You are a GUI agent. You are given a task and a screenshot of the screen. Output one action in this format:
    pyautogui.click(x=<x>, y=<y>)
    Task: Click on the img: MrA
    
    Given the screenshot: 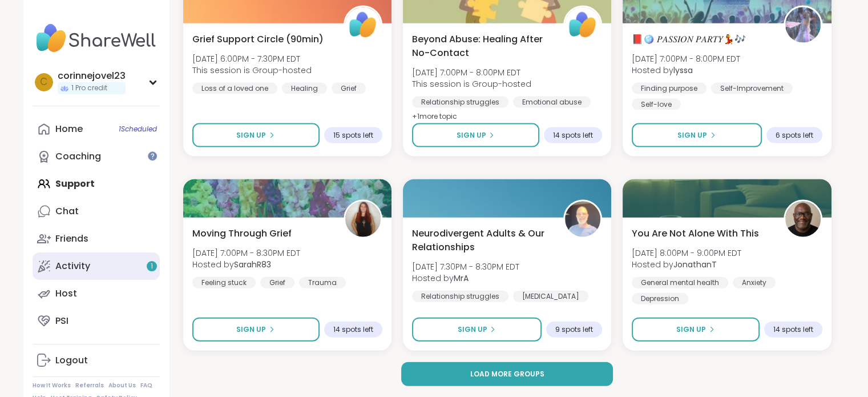 What is the action you would take?
    pyautogui.click(x=583, y=219)
    